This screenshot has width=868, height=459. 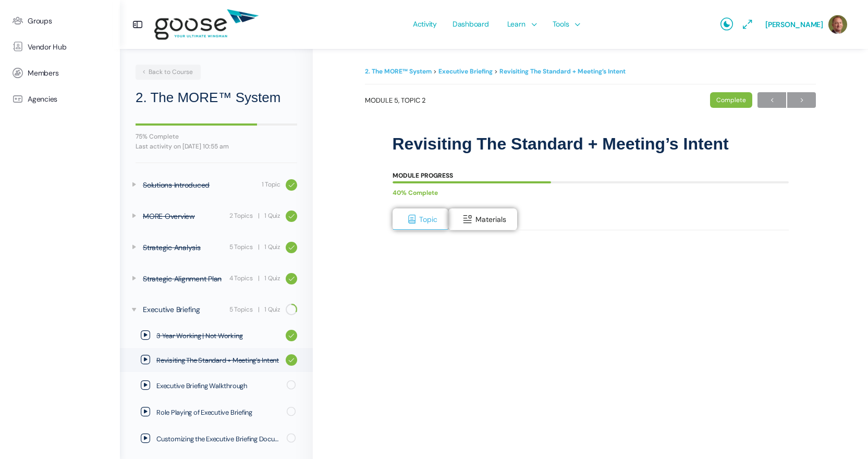 I want to click on div: Solutions Introduced, so click(x=201, y=185).